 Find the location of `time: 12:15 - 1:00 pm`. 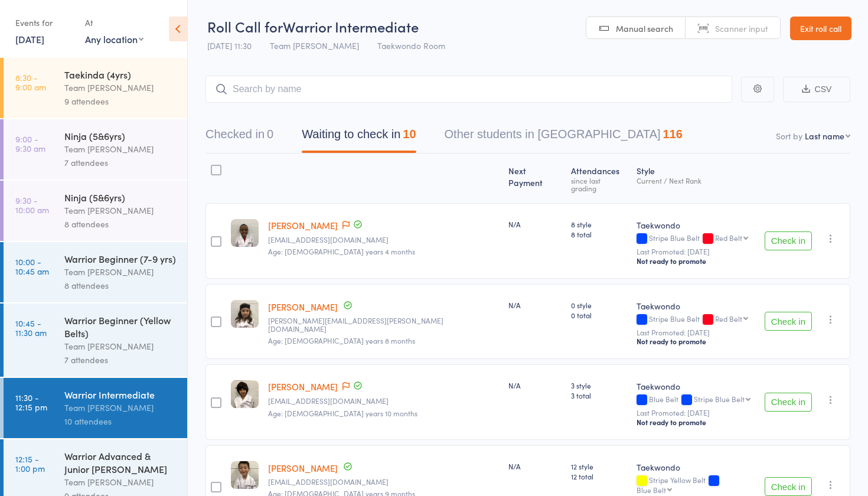

time: 12:15 - 1:00 pm is located at coordinates (30, 464).